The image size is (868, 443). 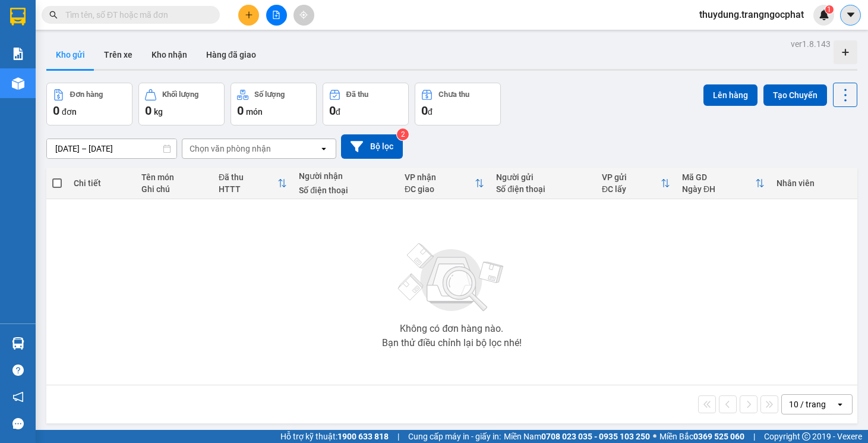 What do you see at coordinates (451, 343) in the screenshot?
I see `div: Bạn thử điều chỉnh lại bộ lọc nhé!` at bounding box center [451, 343].